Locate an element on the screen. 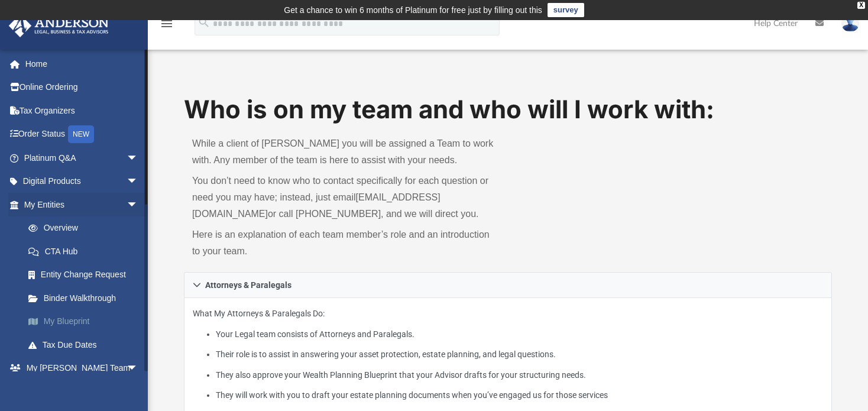 This screenshot has height=411, width=868. a: Binder Walkthrough is located at coordinates (86, 298).